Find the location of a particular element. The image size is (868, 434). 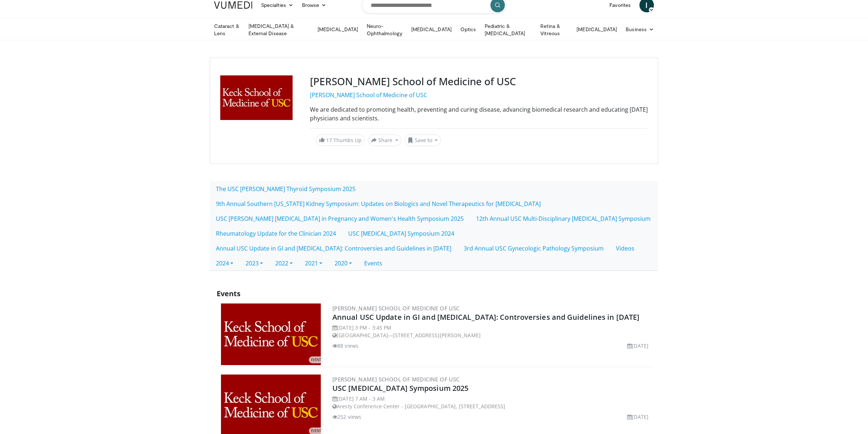

button: Save to is located at coordinates (423, 140).